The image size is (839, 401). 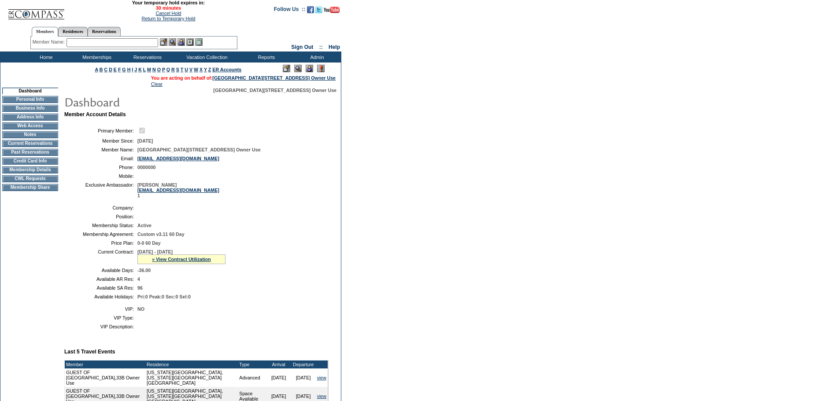 I want to click on span: 96, so click(x=140, y=288).